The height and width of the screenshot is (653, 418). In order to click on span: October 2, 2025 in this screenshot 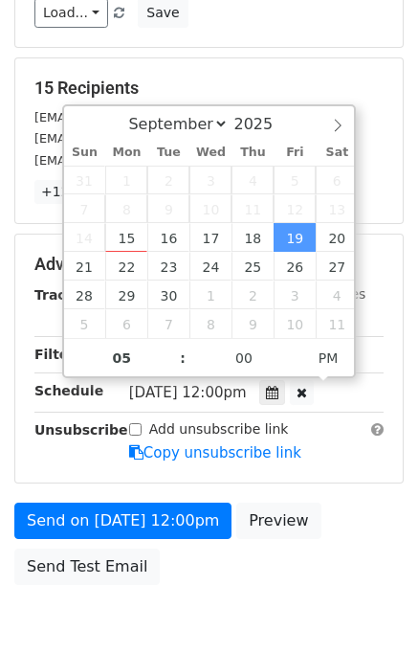, I will do `click(253, 295)`.